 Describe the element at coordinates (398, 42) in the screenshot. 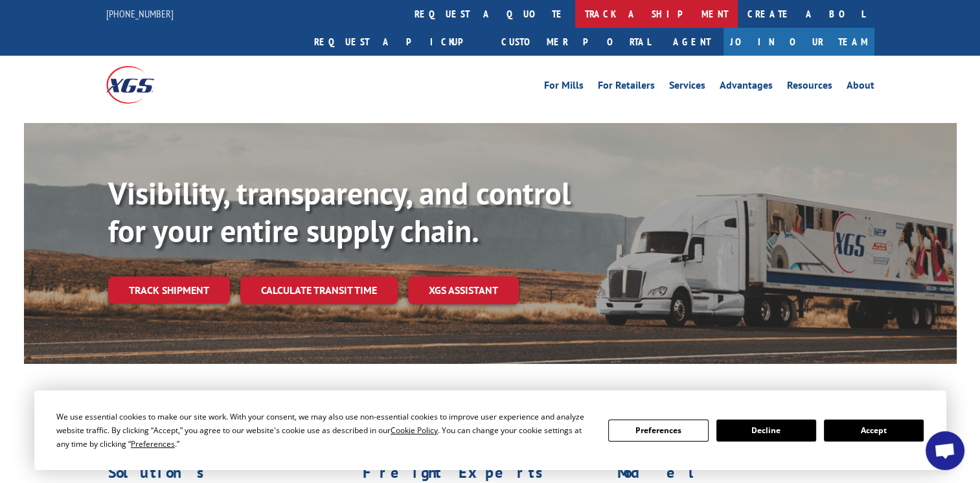

I see `a: Request a pickup` at that location.